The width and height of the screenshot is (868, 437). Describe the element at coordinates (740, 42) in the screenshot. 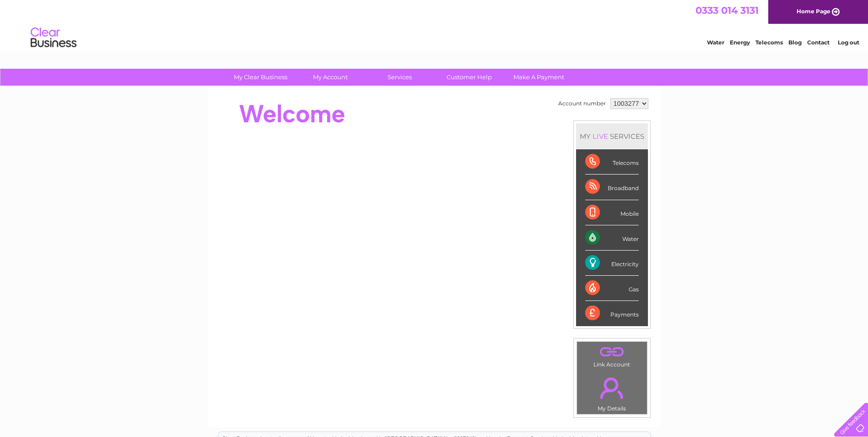

I see `a: Energy` at that location.